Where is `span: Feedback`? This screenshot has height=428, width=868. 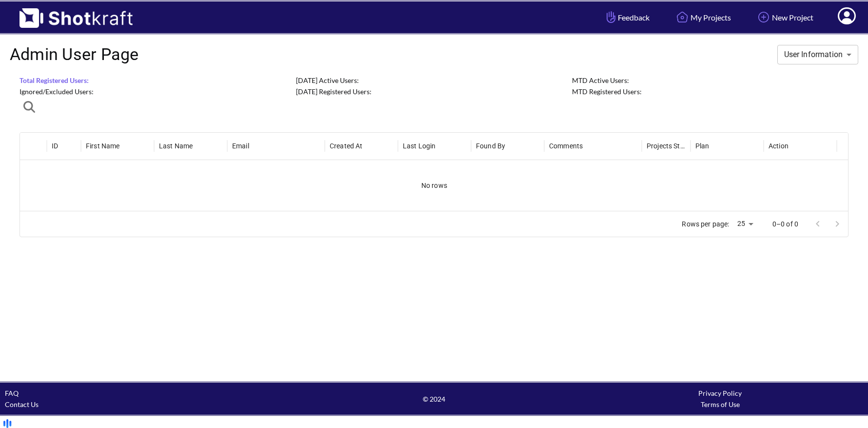 span: Feedback is located at coordinates (627, 17).